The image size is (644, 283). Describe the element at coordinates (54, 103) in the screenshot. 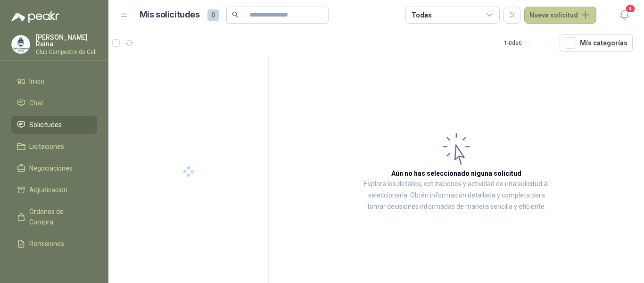

I see `a: Chat` at that location.